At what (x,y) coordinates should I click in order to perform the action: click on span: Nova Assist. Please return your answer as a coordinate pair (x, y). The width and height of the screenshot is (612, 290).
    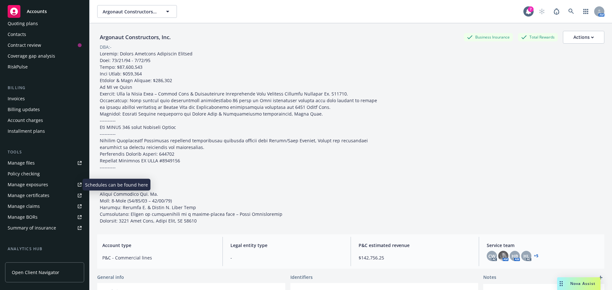
    Looking at the image, I should click on (583, 284).